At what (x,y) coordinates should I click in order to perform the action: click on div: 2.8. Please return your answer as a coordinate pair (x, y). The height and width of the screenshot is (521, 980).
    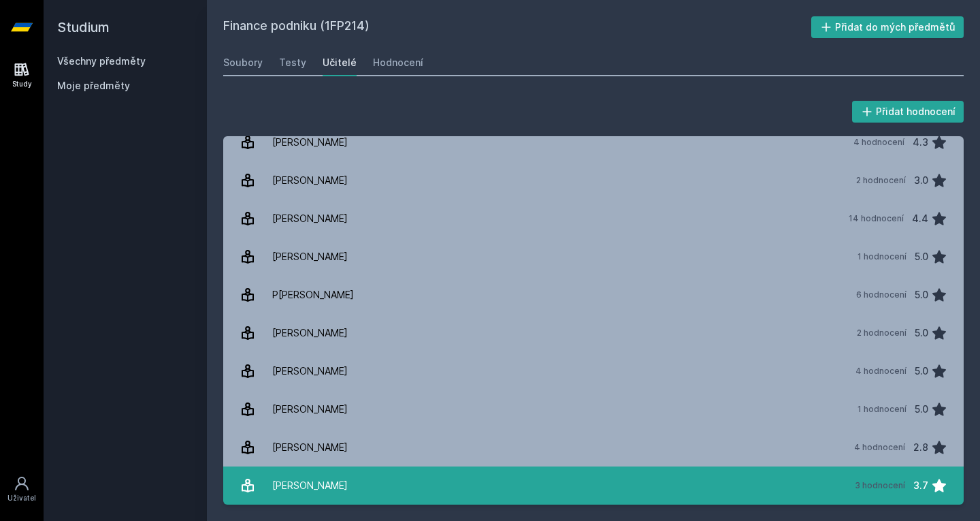
    Looking at the image, I should click on (921, 447).